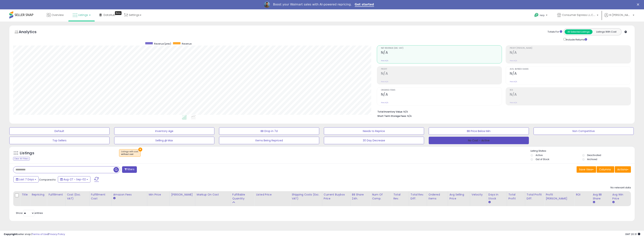  Describe the element at coordinates (25, 195) in the screenshot. I see `div: Title` at that location.